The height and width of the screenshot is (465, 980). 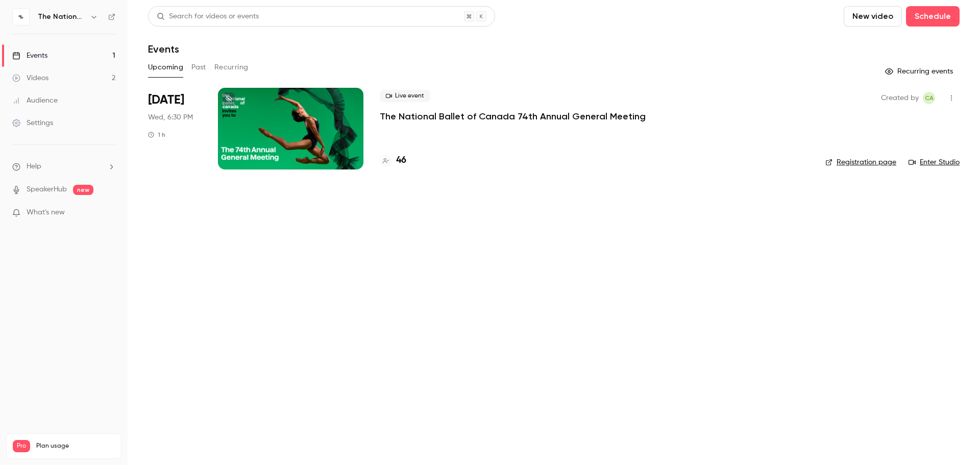 I want to click on span: Live event, so click(x=405, y=96).